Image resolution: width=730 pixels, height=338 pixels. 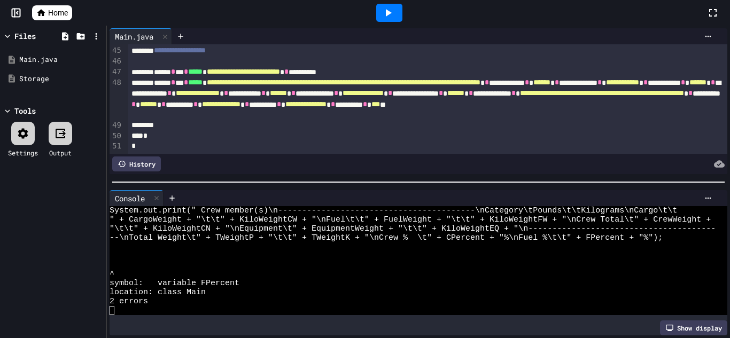 What do you see at coordinates (25, 36) in the screenshot?
I see `div: Files` at bounding box center [25, 36].